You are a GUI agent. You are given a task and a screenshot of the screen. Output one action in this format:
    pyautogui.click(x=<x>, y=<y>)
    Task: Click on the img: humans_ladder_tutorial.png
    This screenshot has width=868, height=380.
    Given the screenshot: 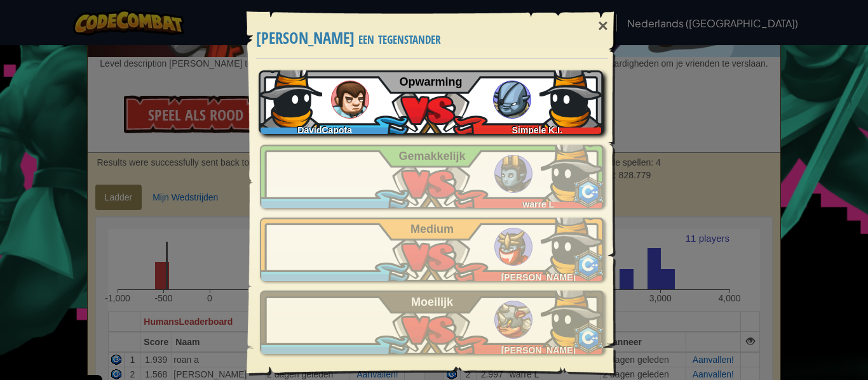 What is the action you would take?
    pyautogui.click(x=350, y=99)
    